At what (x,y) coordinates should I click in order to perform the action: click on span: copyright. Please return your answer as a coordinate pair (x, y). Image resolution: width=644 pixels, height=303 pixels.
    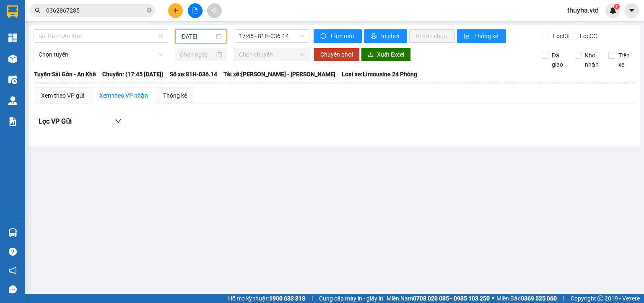
    Looking at the image, I should click on (600, 298).